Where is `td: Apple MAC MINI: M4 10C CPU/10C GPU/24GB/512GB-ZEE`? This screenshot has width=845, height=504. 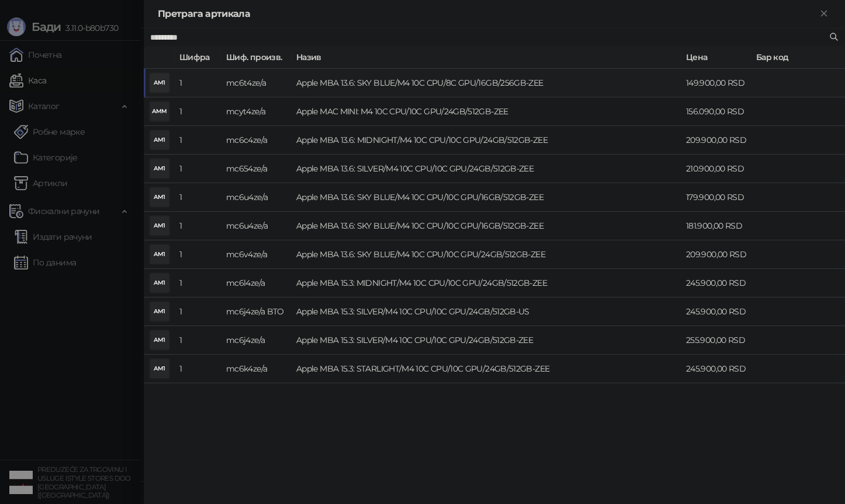
td: Apple MAC MINI: M4 10C CPU/10C GPU/24GB/512GB-ZEE is located at coordinates (486, 112).